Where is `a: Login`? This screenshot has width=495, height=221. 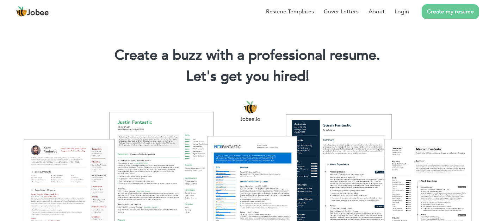
a: Login is located at coordinates (401, 12).